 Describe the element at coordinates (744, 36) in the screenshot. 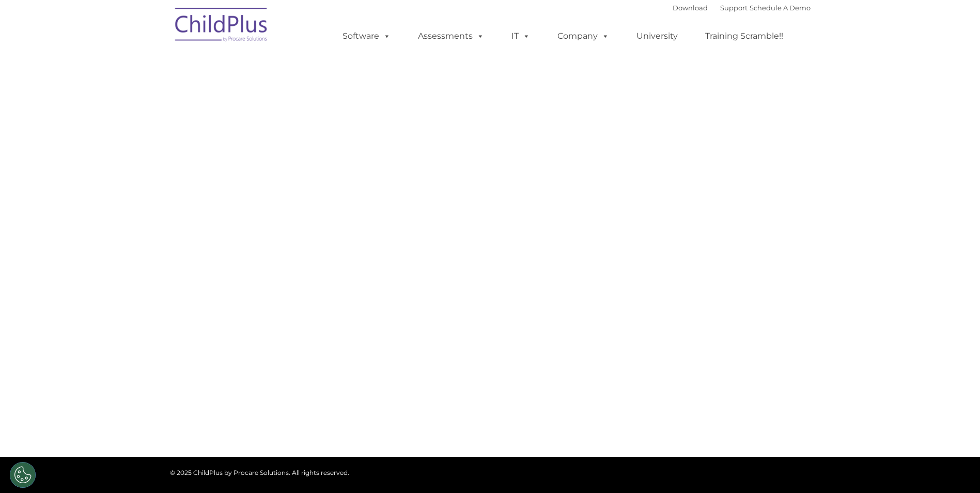

I see `a: Training Scramble!!` at that location.